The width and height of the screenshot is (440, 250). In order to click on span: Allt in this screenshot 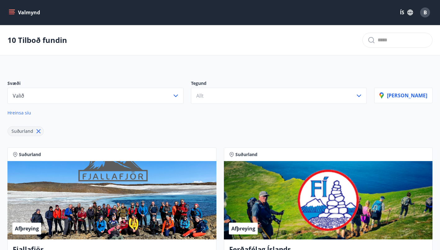, I will do `click(200, 96)`.